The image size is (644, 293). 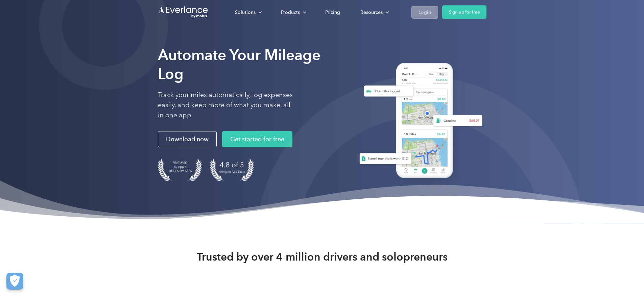 What do you see at coordinates (225, 105) in the screenshot?
I see `p: Track your miles automatically, log expenses easily, and keep more of what you make, all in one app` at bounding box center [225, 105].